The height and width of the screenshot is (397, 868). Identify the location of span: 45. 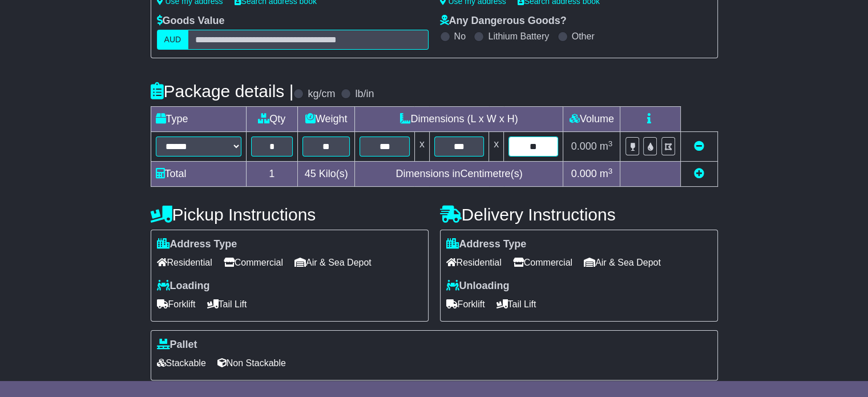
(311, 173).